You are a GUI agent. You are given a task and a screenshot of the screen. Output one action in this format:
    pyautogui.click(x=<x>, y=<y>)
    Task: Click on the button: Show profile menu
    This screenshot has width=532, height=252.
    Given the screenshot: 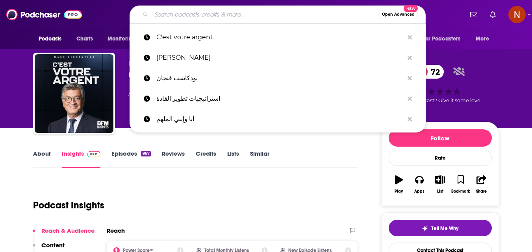 What is the action you would take?
    pyautogui.click(x=517, y=15)
    